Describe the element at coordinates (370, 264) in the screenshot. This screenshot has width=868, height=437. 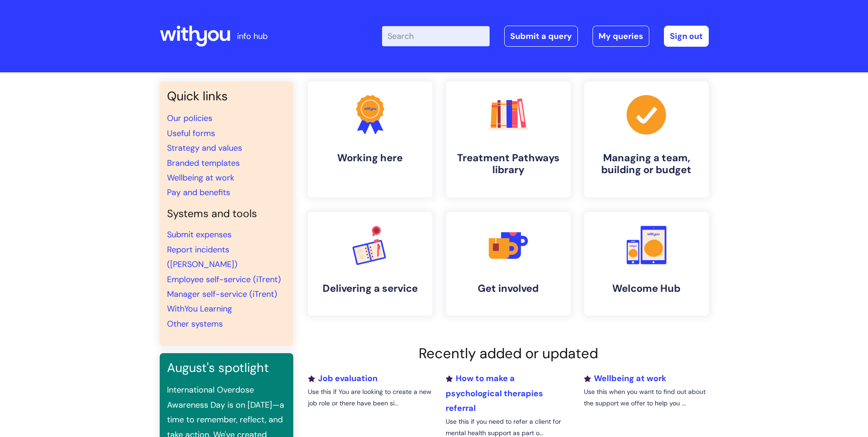
I see `a: Delivering a service` at that location.